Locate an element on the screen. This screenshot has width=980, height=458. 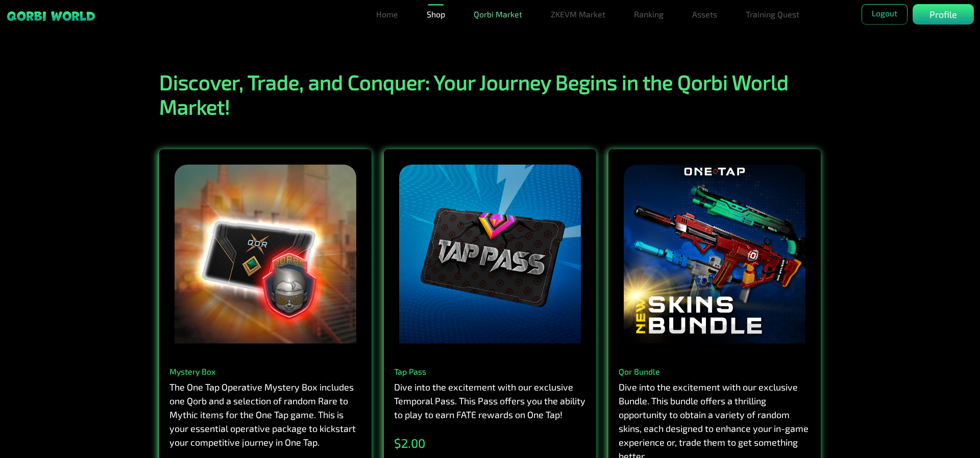
p: Dive into the excitement with our exclusive Temporal Pass. This Pass offers you the ability to pl... is located at coordinates (490, 401).